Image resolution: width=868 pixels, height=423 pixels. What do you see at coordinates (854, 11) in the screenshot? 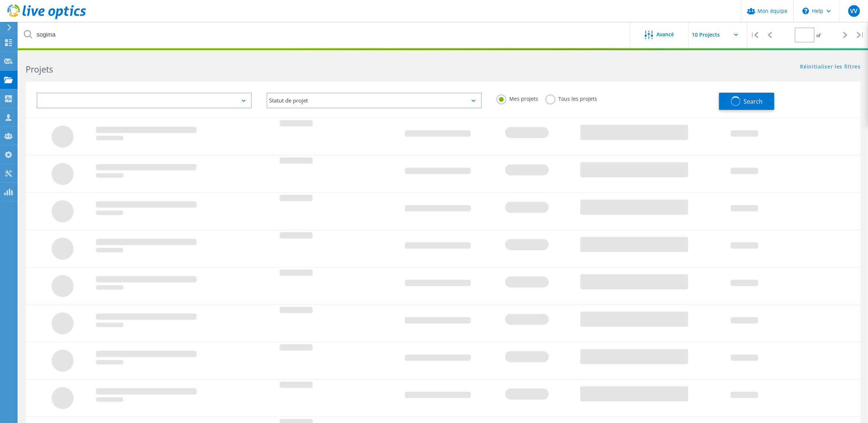
I see `span: VV` at bounding box center [854, 11].